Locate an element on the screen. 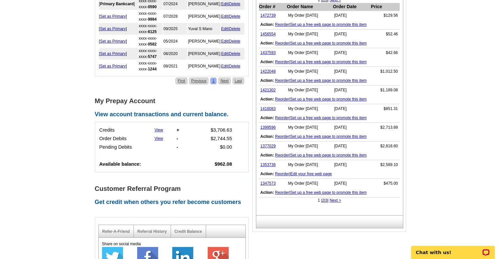  h2: View account transactions and current balance. is located at coordinates (173, 115).